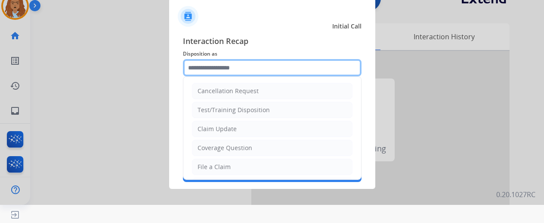 The width and height of the screenshot is (544, 223). Describe the element at coordinates (272, 42) in the screenshot. I see `span: Interaction Recap` at that location.